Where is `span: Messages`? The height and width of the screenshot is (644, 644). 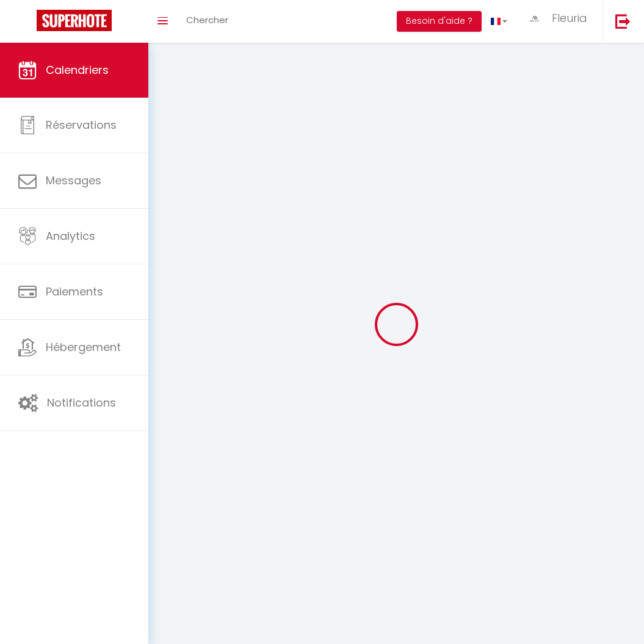
span: Messages is located at coordinates (73, 180).